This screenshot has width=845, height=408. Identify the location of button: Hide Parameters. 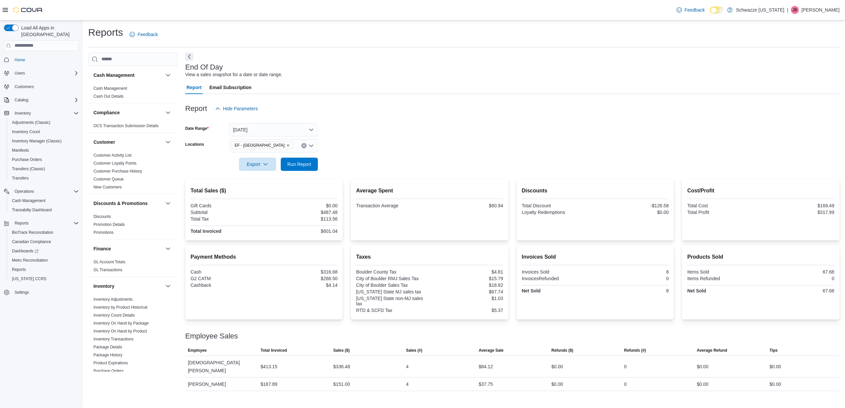
(236, 109).